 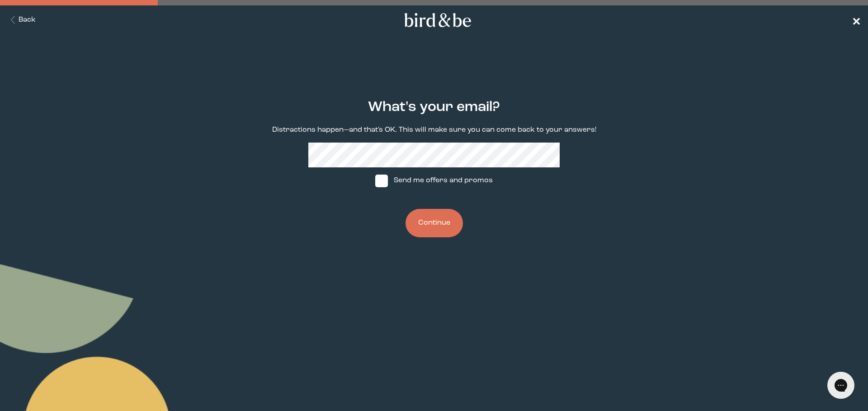 What do you see at coordinates (434, 130) in the screenshot?
I see `p: Distractions happen—and that's OK. This will make sure you can come back to your answers!` at bounding box center [434, 130].